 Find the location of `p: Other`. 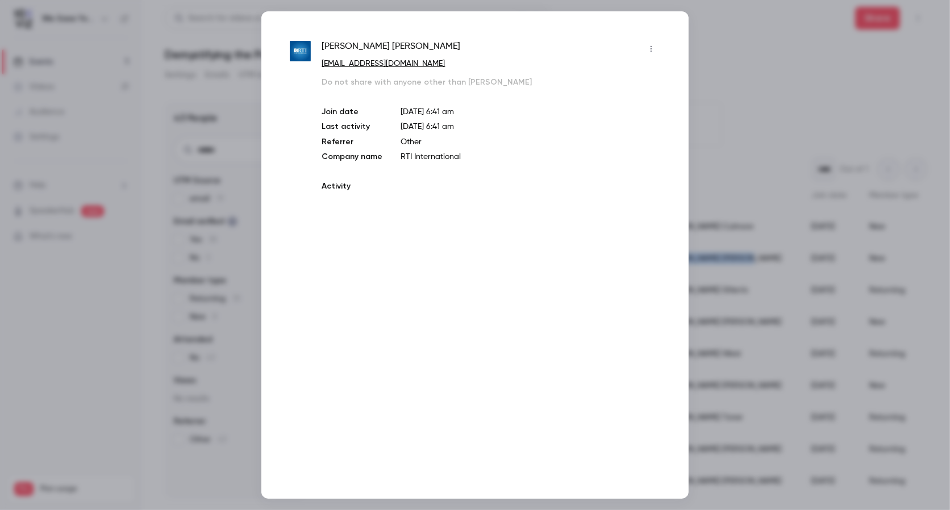

p: Other is located at coordinates (530, 142).